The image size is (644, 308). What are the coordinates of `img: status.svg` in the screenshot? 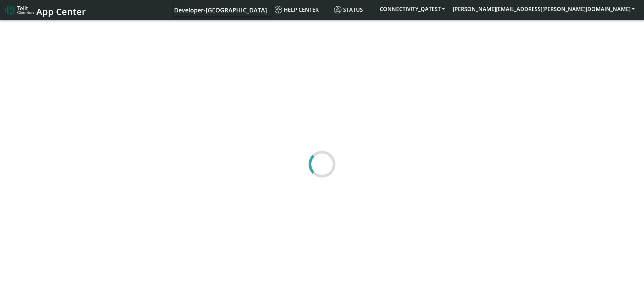 It's located at (338, 9).